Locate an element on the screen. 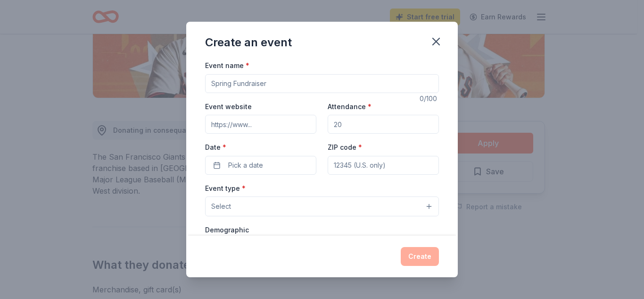 The image size is (644, 299). button: Pick a date is located at coordinates (261, 165).